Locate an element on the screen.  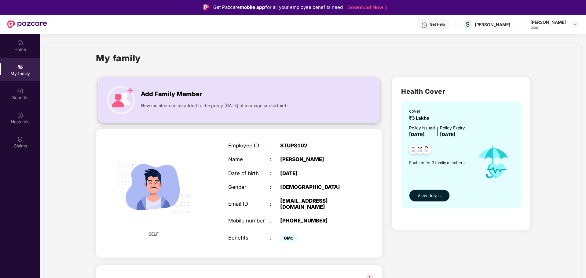
div: Email ID is located at coordinates (249, 204).